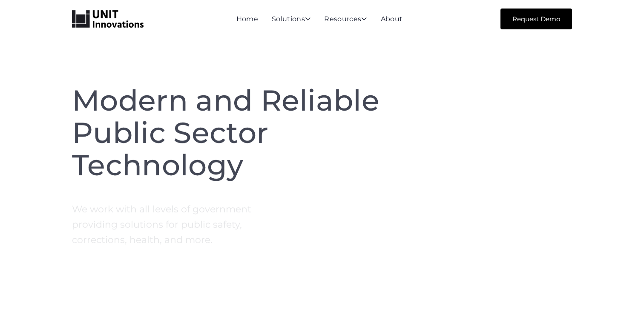  What do you see at coordinates (392, 19) in the screenshot?
I see `a: About` at bounding box center [392, 19].